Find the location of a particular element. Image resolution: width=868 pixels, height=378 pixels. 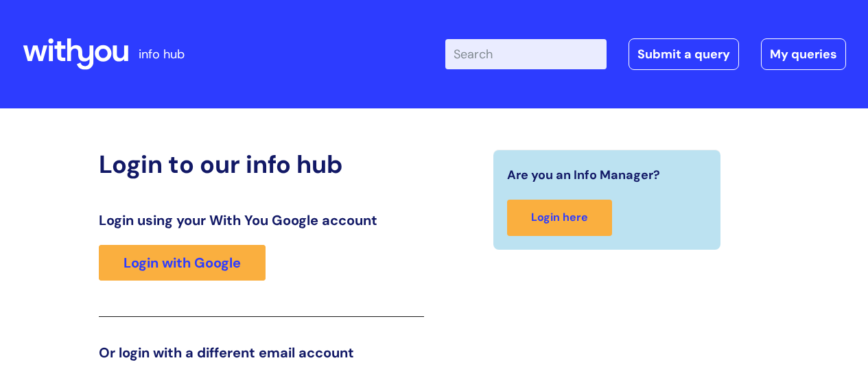

h2: Login to our info hub is located at coordinates (262, 164).